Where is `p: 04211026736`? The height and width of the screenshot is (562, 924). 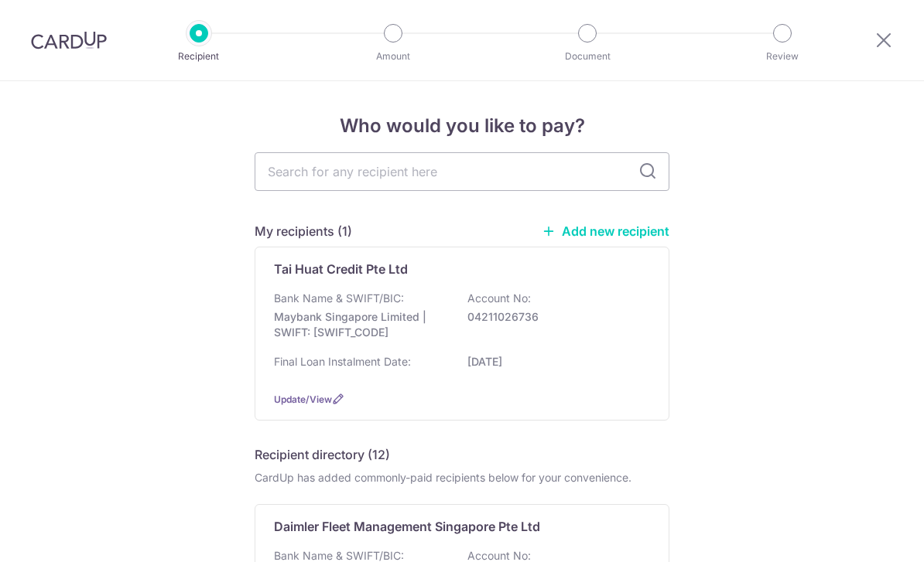
p: 04211026736 is located at coordinates (554, 317).